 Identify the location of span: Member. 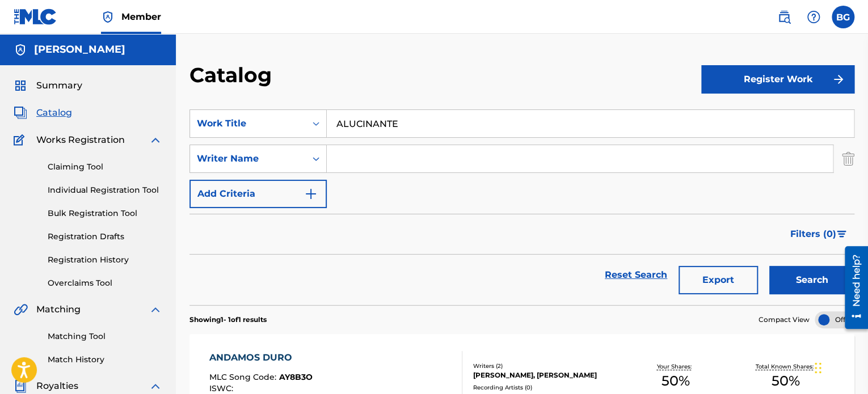
(142, 17).